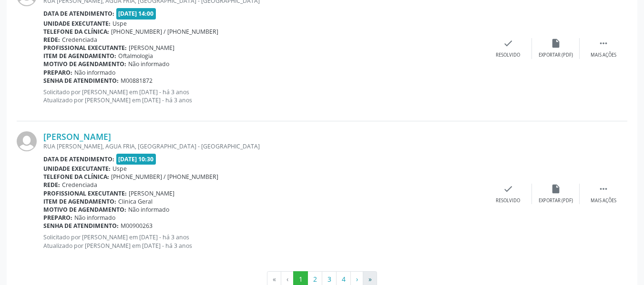 This screenshot has width=644, height=285. What do you see at coordinates (27, 142) in the screenshot?
I see `img: img` at bounding box center [27, 142].